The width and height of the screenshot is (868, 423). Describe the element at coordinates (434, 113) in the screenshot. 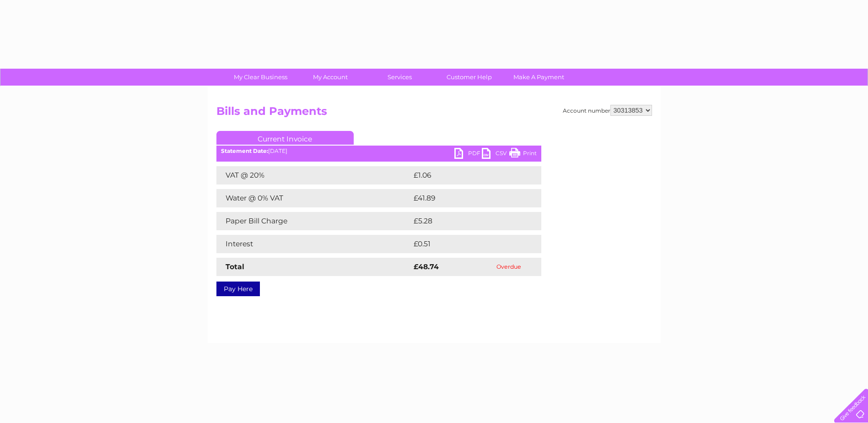

I see `h2: Bills and Payments` at that location.